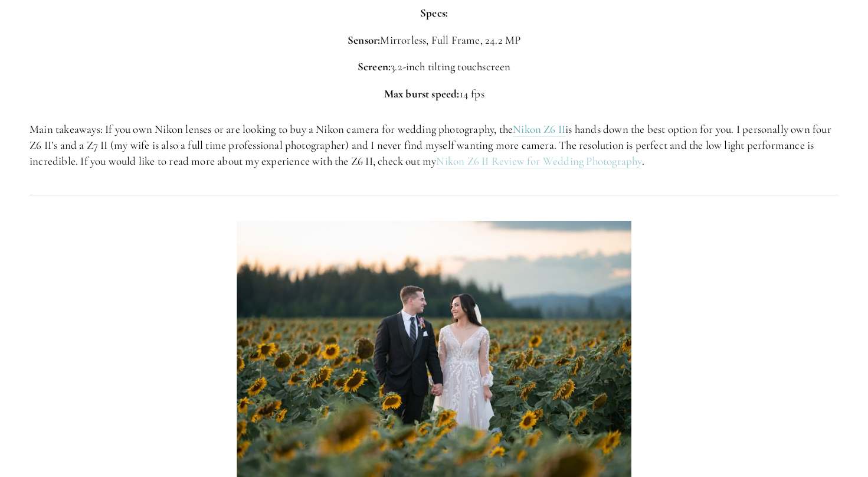 The height and width of the screenshot is (477, 868). I want to click on a: Nikon Z6 II, so click(539, 129).